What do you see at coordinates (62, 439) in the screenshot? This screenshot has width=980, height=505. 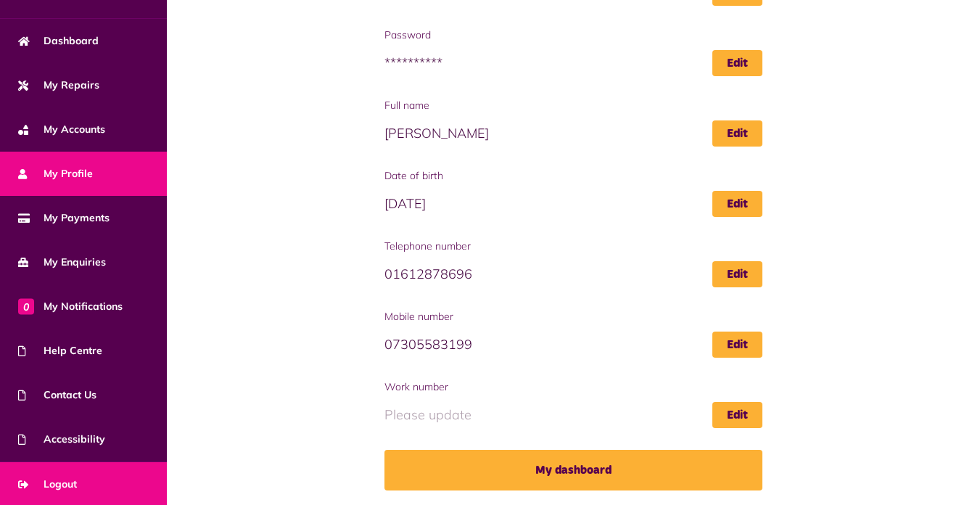 I see `span: Accessibility` at bounding box center [62, 439].